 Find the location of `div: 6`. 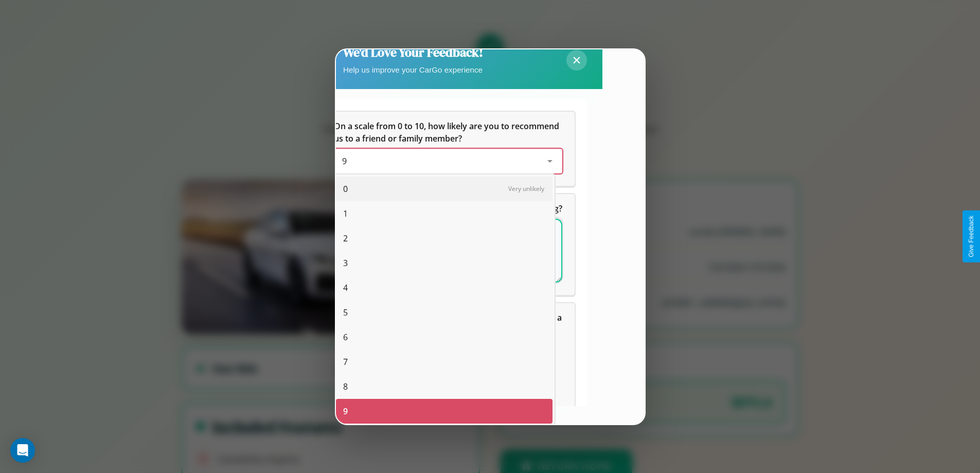

div: 6 is located at coordinates (444, 338).